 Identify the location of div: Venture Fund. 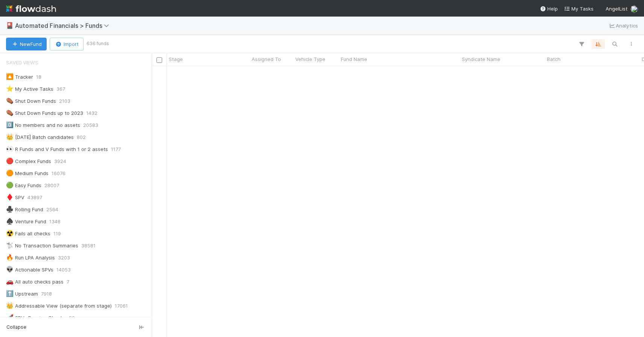
(26, 221).